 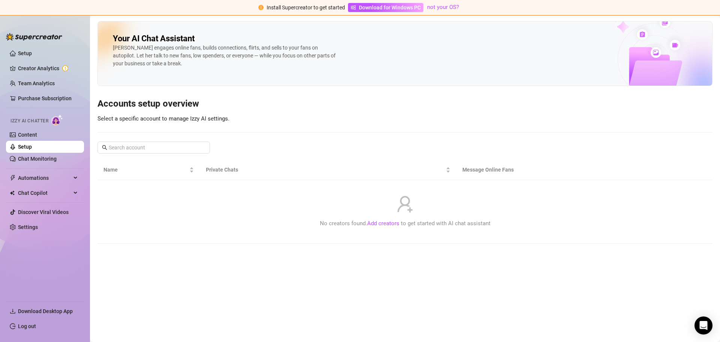 I want to click on span: thunderbolt, so click(x=13, y=178).